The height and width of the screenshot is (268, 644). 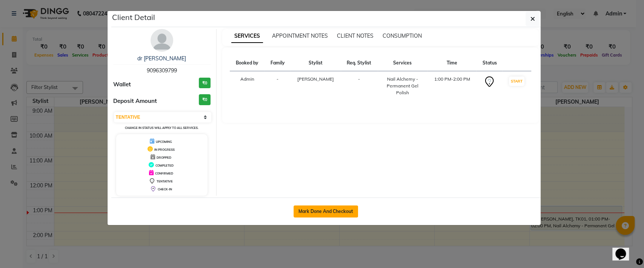 I want to click on th: Booked by, so click(x=247, y=63).